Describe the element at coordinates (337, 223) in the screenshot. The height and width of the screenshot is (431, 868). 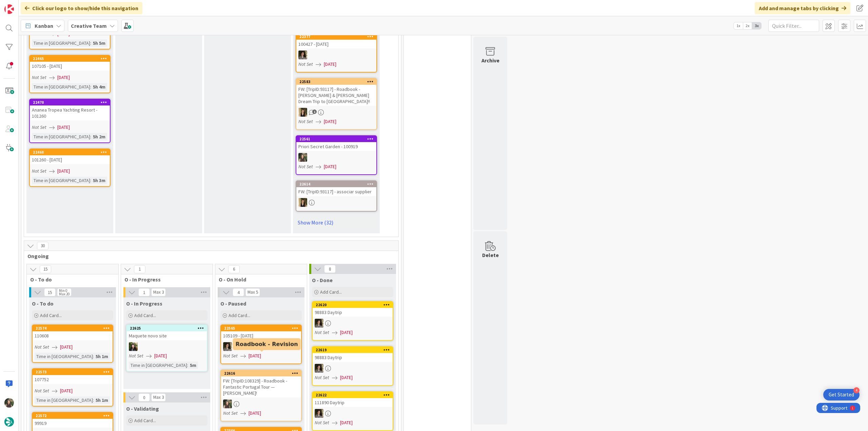
I see `a: Show More (32)` at that location.